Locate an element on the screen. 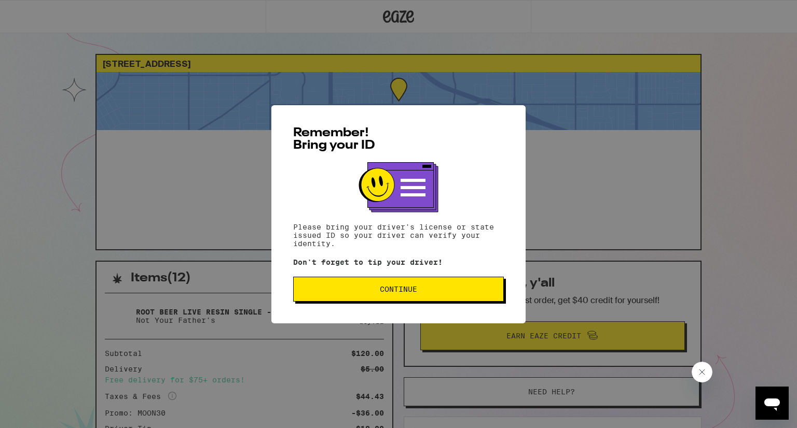 This screenshot has width=797, height=428. span: Remember! Bring your ID is located at coordinates (334, 140).